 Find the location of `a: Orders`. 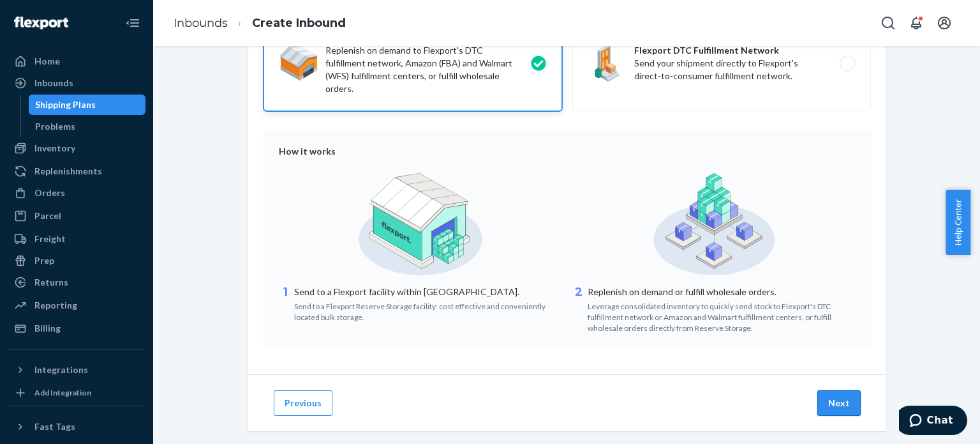

a: Orders is located at coordinates (77, 193).